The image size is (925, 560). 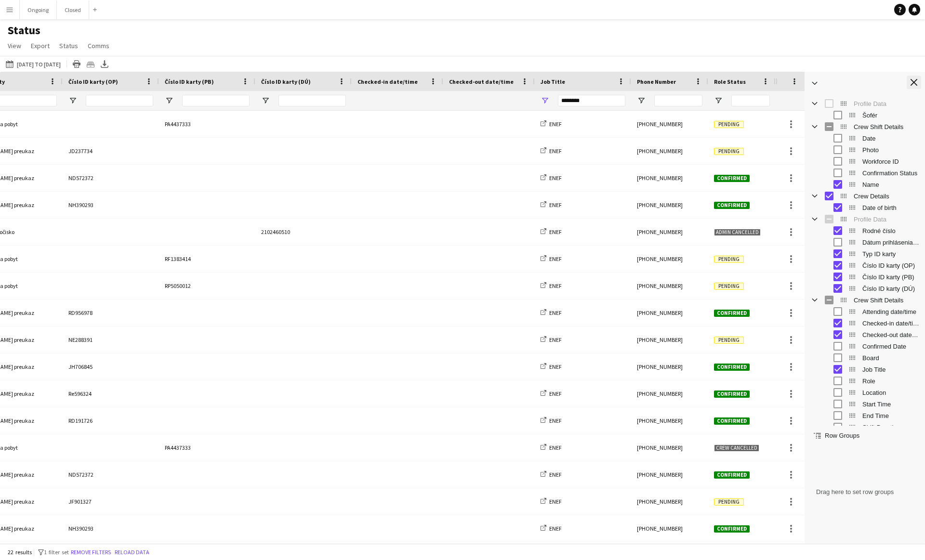 What do you see at coordinates (81, 474) in the screenshot?
I see `span: ND572372` at bounding box center [81, 474].